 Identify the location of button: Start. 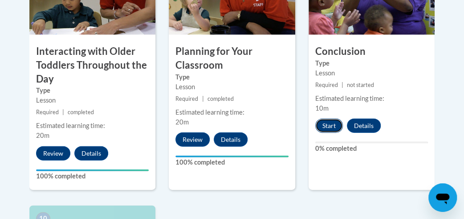
(329, 126).